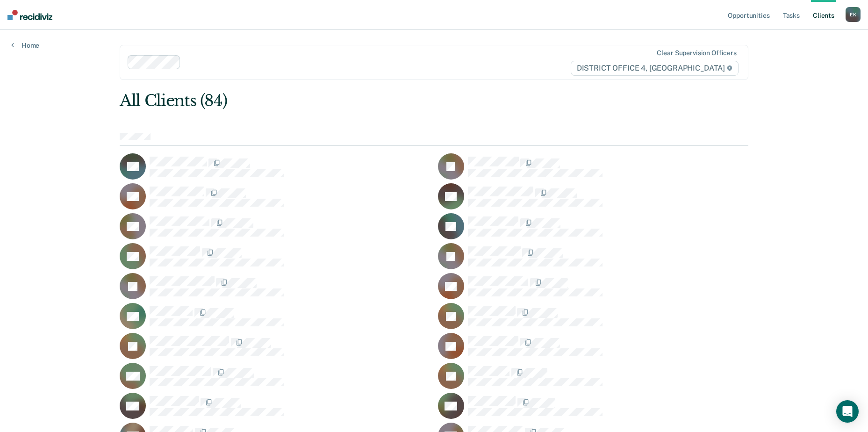  Describe the element at coordinates (853, 14) in the screenshot. I see `div: E K` at that location.